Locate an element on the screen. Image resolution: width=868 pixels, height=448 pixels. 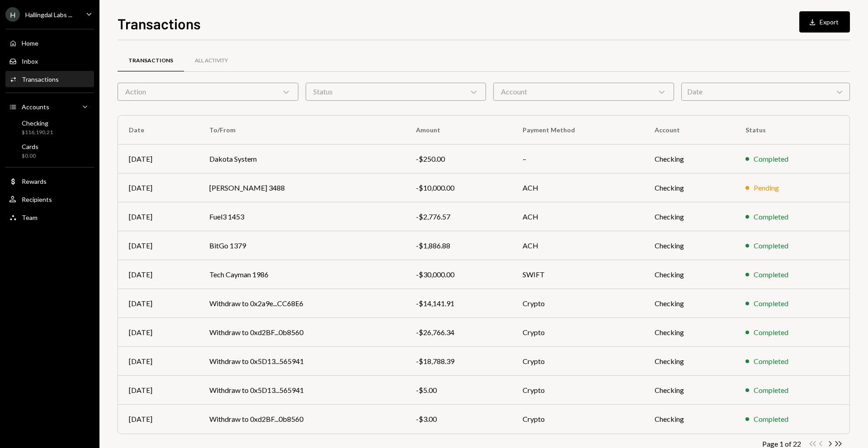
th: Payment Method is located at coordinates (577, 130).